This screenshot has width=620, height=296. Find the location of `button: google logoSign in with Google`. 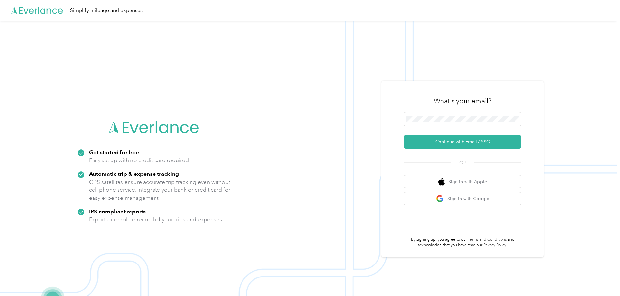

button: google logoSign in with Google is located at coordinates (463, 198).